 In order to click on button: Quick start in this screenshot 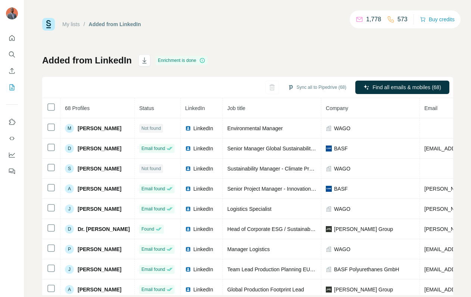, I will do `click(12, 38)`.